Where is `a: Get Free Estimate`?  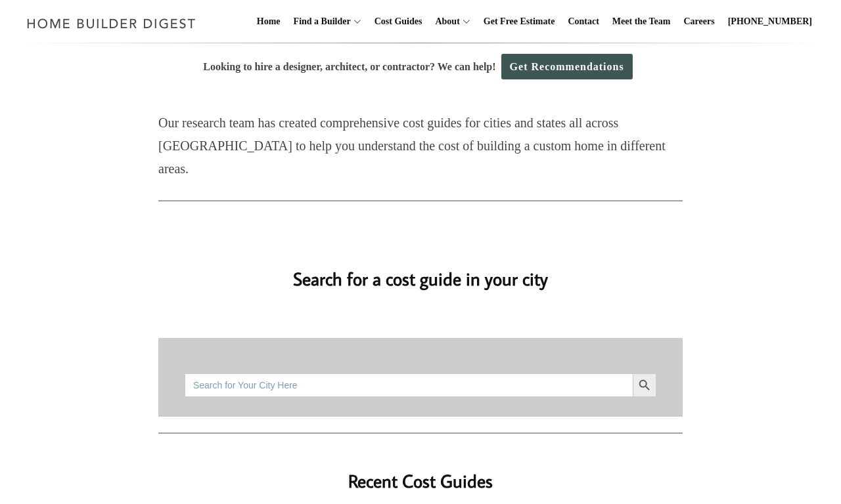
a: Get Free Estimate is located at coordinates (519, 22).